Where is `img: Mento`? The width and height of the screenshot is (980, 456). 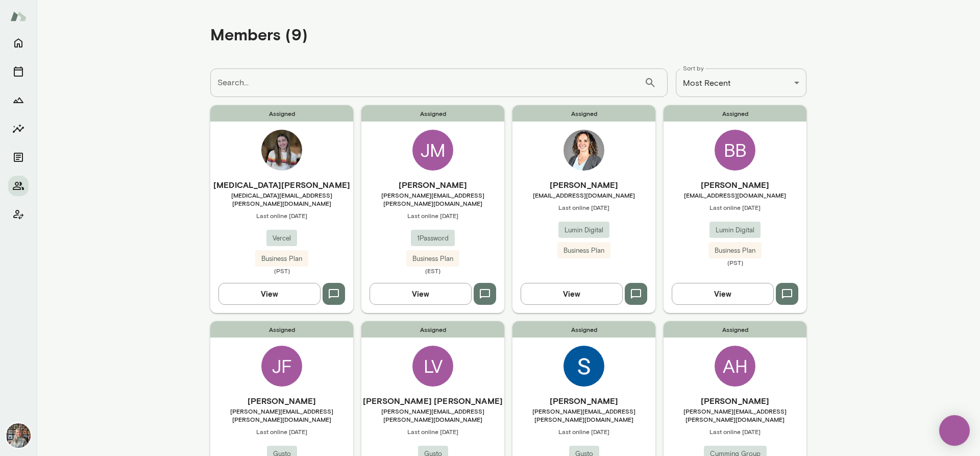 img: Mento is located at coordinates (18, 16).